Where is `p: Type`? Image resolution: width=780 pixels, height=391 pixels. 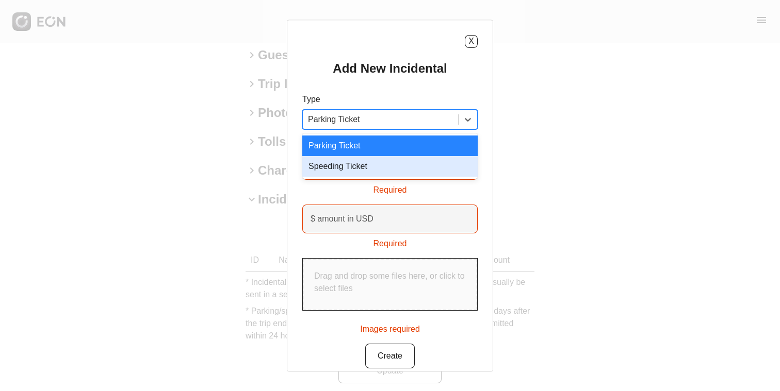
p: Type is located at coordinates (390, 100).